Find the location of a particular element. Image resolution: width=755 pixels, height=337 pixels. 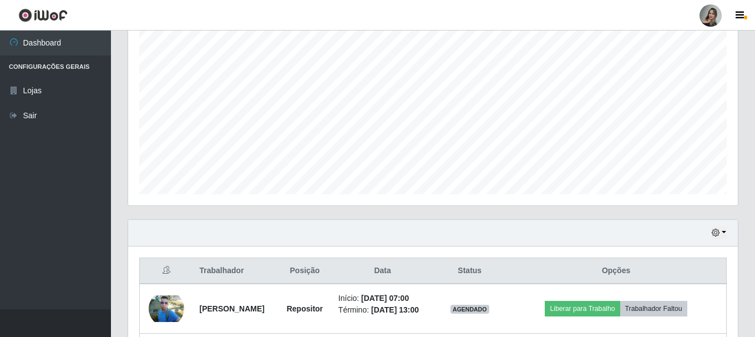

th: Status is located at coordinates (470, 271).